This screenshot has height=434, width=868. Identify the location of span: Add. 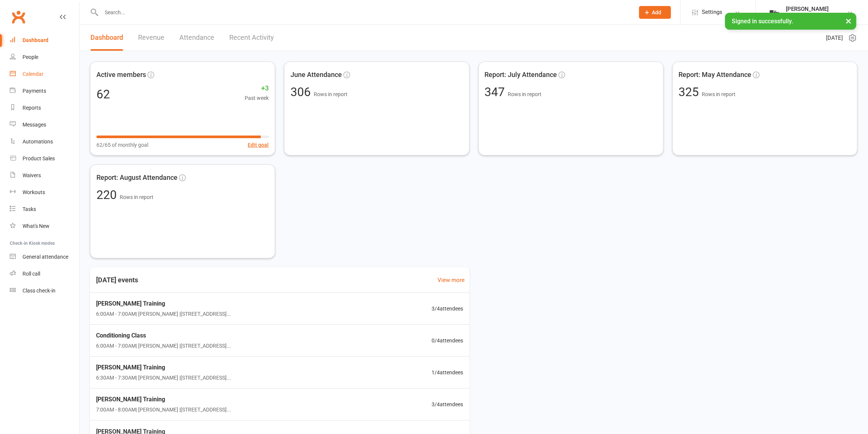
(657, 12).